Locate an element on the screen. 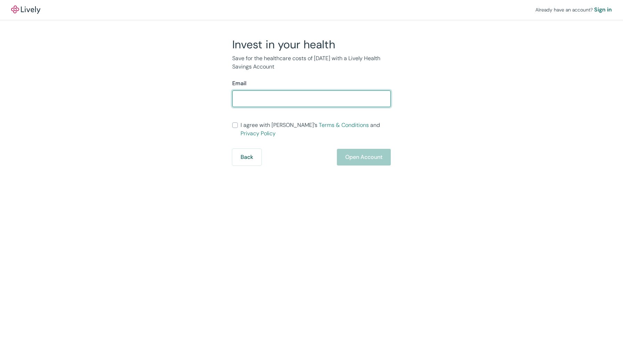  img: Lively is located at coordinates (26, 10).